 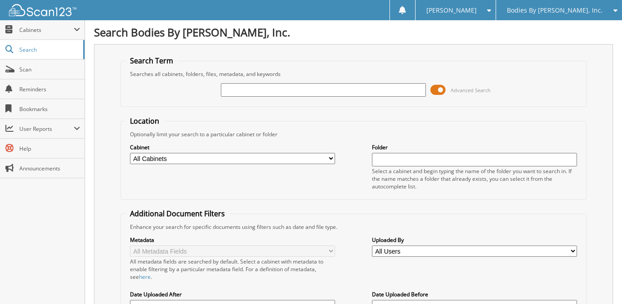 What do you see at coordinates (233, 240) in the screenshot?
I see `label: Metadata` at bounding box center [233, 240].